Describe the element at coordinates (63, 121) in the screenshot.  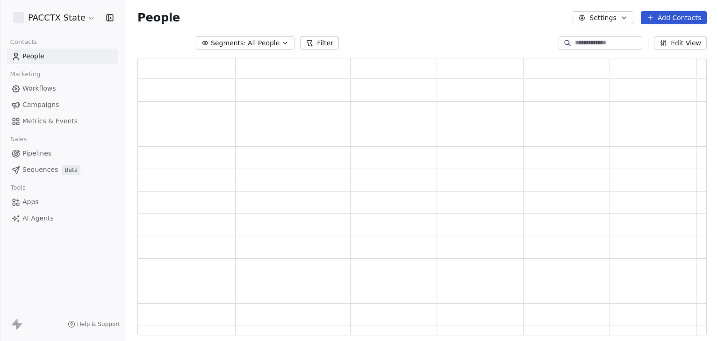
I see `a: Metrics & Events` at that location.